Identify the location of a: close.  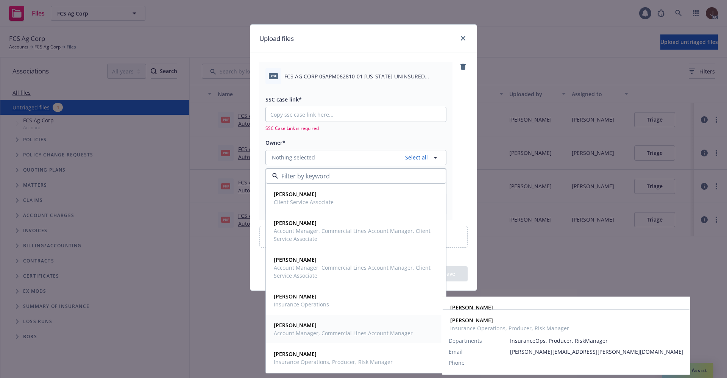
(463, 38).